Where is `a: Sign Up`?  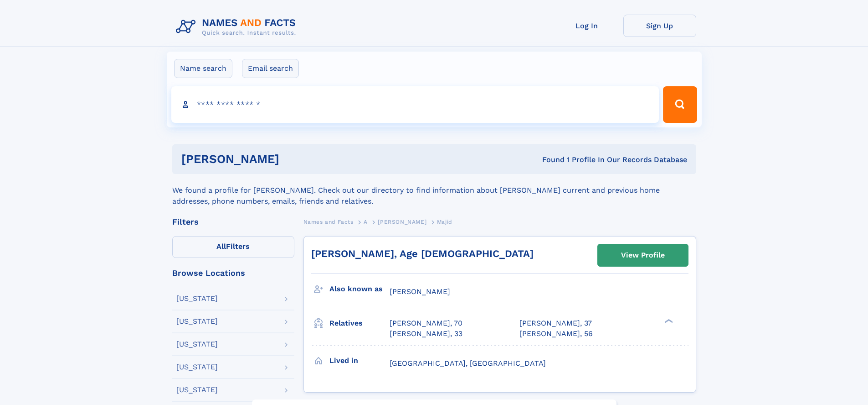
a: Sign Up is located at coordinates (660, 25).